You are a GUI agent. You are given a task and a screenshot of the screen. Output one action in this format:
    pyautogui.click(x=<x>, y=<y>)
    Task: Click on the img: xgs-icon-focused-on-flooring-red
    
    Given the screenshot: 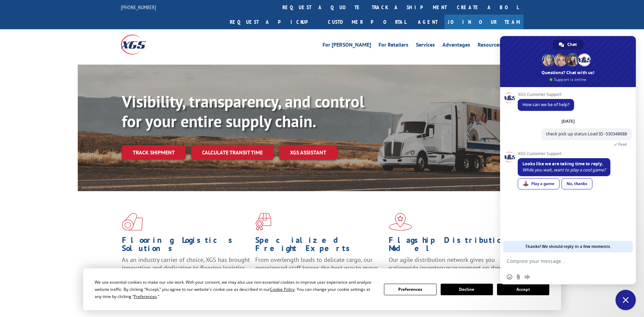 What is the action you would take?
    pyautogui.click(x=263, y=222)
    